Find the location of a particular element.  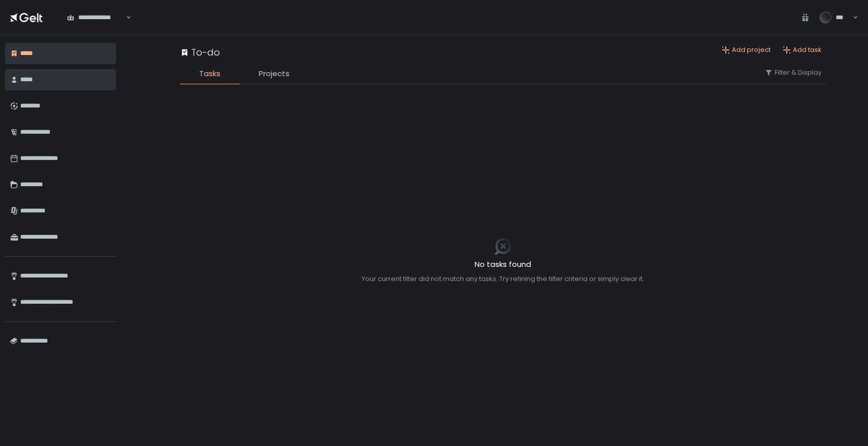

h2: No tasks found is located at coordinates (503, 264).